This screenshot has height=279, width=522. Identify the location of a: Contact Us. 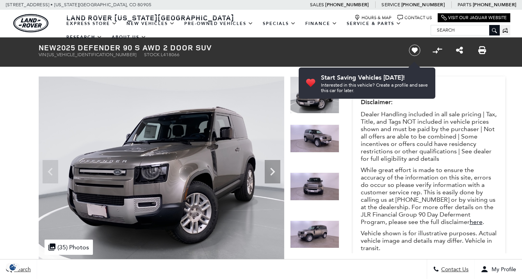
(415, 18).